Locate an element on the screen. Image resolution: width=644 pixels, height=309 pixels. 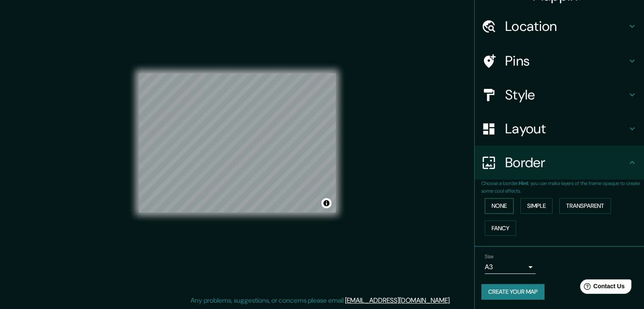
button: None is located at coordinates (499, 205).